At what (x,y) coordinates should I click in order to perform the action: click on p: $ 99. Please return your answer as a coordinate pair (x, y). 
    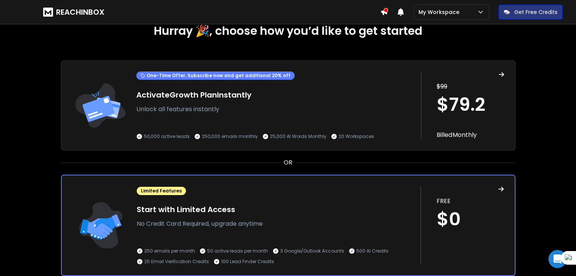
    Looking at the image, I should click on (470, 87).